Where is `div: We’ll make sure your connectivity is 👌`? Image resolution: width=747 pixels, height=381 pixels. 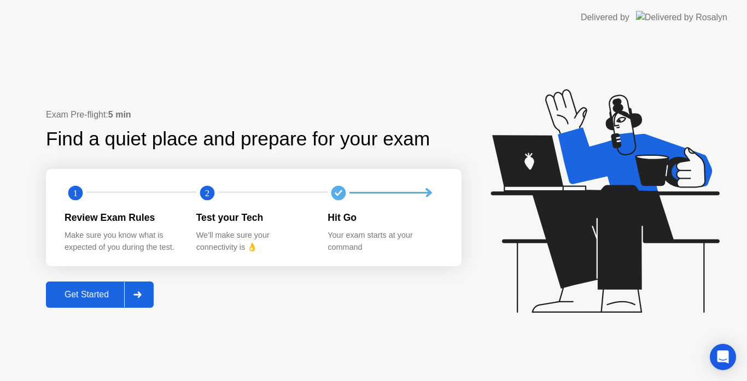 div: We’ll make sure your connectivity is 👌 is located at coordinates (253, 241).